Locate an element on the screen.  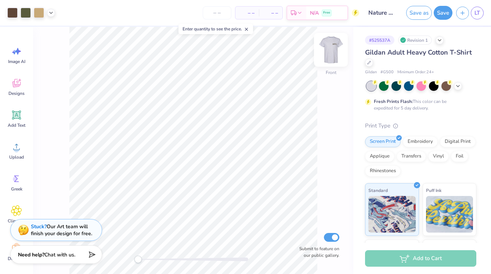
div: Rhinestones is located at coordinates (382, 171).